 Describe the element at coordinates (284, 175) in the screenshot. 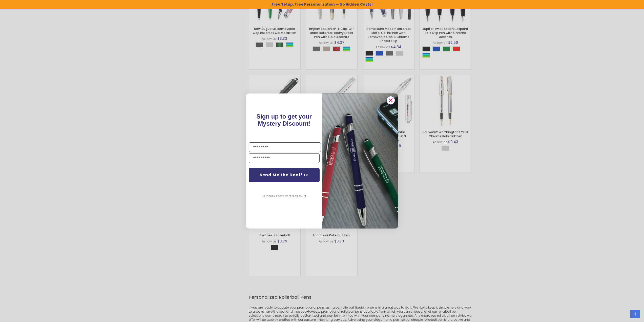

I see `button: Send Me the Deal! >>` at that location.